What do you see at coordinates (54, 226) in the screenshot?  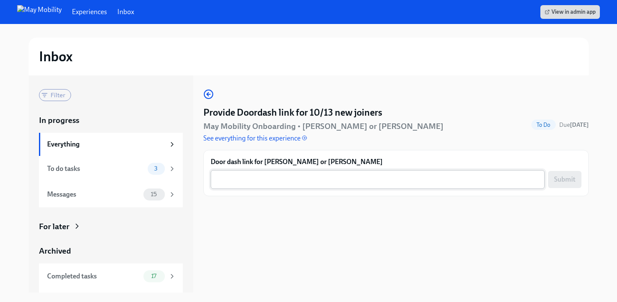 I see `div: For later` at bounding box center [54, 226].